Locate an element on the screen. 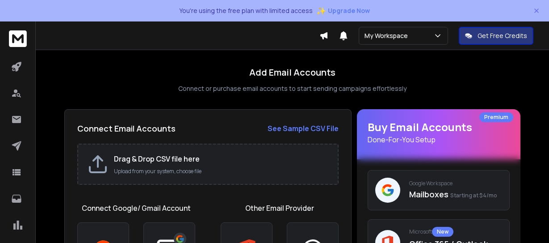 The height and width of the screenshot is (243, 549). p: My Workspace is located at coordinates (388, 36).